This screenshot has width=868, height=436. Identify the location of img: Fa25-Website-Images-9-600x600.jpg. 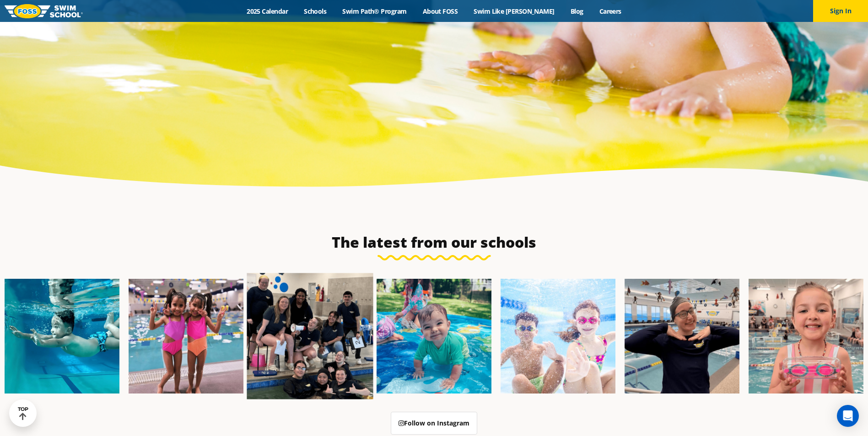
(682, 336).